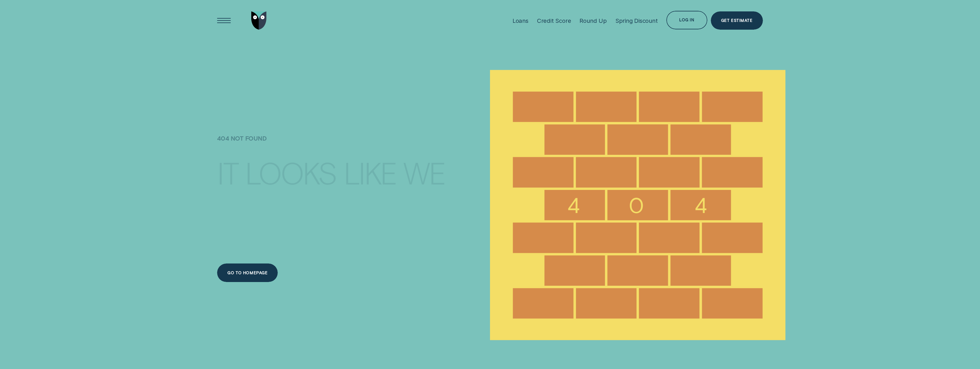  Describe the element at coordinates (521, 21) in the screenshot. I see `div: Loans` at that location.